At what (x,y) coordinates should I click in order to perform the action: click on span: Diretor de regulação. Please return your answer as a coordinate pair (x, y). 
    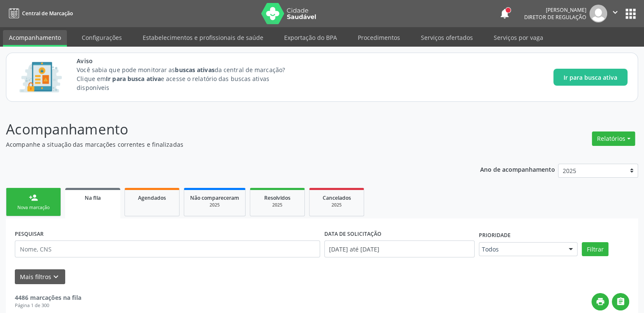
    Looking at the image, I should click on (555, 17).